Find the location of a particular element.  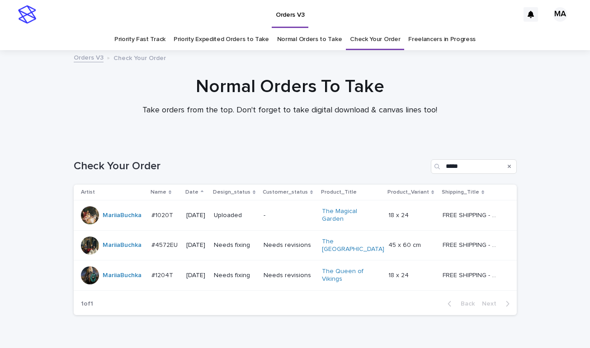

p: Product_Title is located at coordinates (338, 192).